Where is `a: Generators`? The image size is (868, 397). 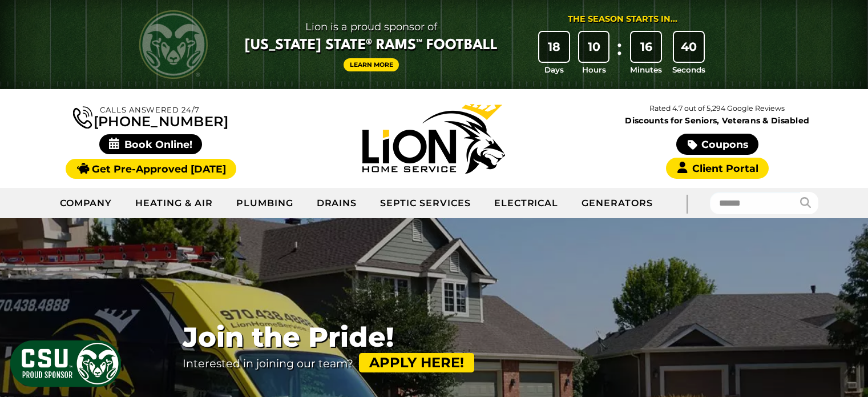 a: Generators is located at coordinates (617, 203).